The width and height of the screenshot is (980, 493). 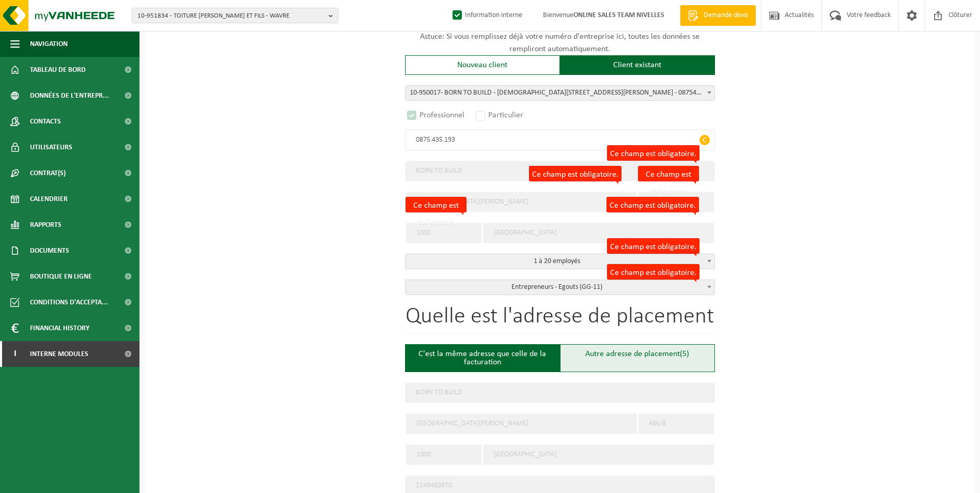 What do you see at coordinates (46, 225) in the screenshot?
I see `span: Rapports` at bounding box center [46, 225].